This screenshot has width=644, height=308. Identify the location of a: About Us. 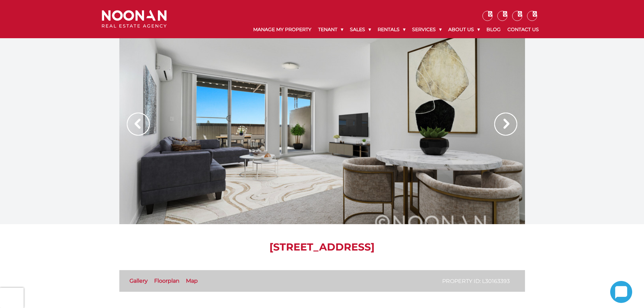
(464, 29).